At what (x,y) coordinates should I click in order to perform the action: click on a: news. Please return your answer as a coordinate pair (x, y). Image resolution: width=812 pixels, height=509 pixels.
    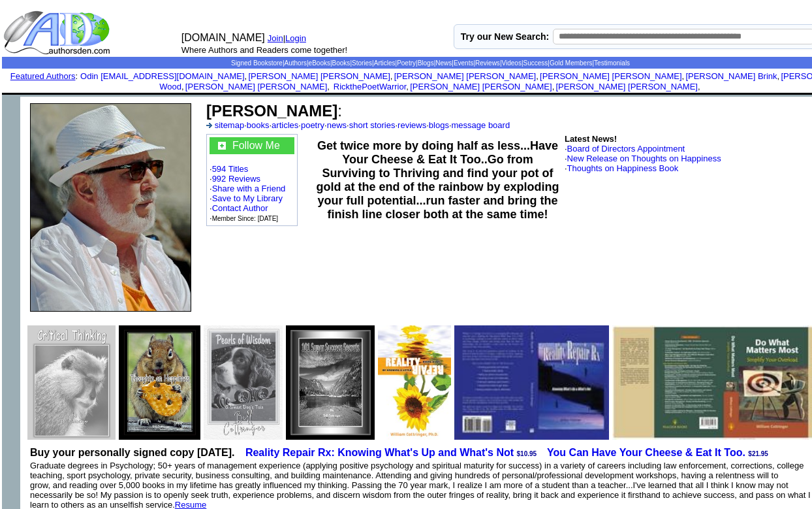
    Looking at the image, I should click on (337, 125).